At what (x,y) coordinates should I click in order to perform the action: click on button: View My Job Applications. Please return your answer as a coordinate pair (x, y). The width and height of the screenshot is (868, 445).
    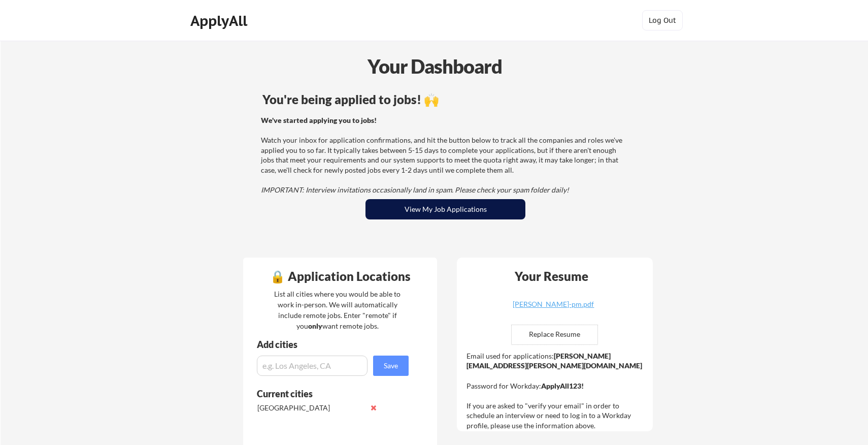
    Looking at the image, I should click on (445, 209).